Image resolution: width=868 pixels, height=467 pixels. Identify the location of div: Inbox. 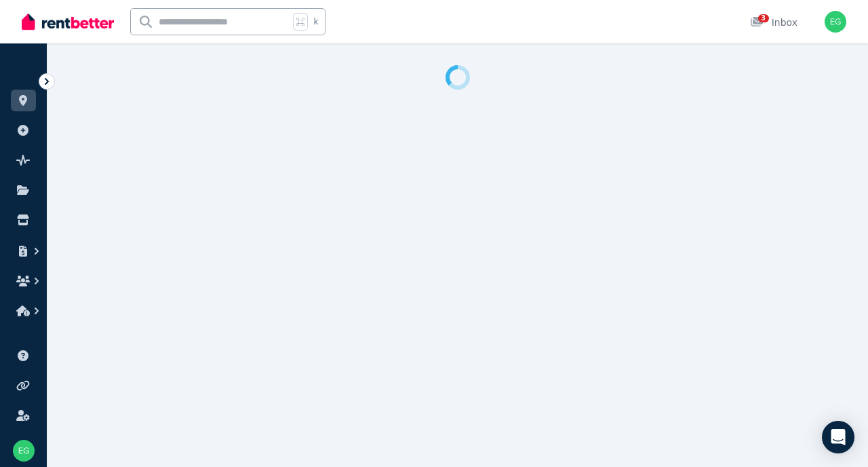
(774, 23).